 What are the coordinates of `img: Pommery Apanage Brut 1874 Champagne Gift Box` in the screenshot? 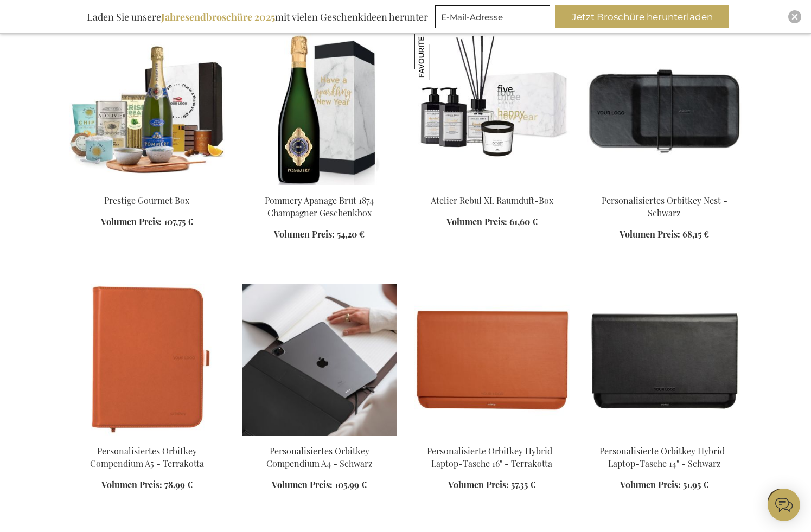 It's located at (320, 110).